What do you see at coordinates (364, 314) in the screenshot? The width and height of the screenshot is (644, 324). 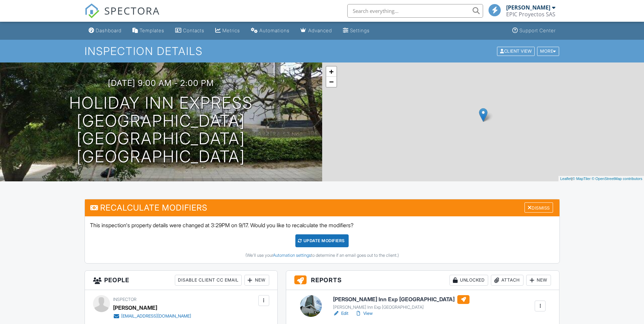 I see `a: View` at bounding box center [364, 314].